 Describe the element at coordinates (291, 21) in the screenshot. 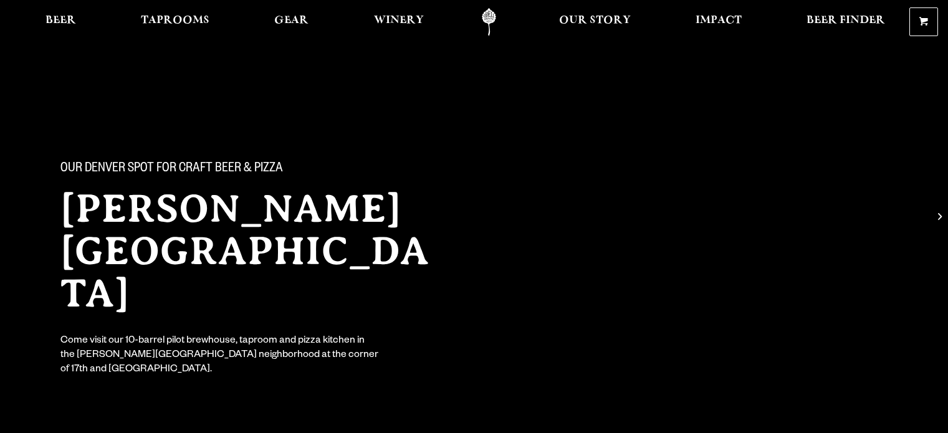

I see `span: Gear` at that location.